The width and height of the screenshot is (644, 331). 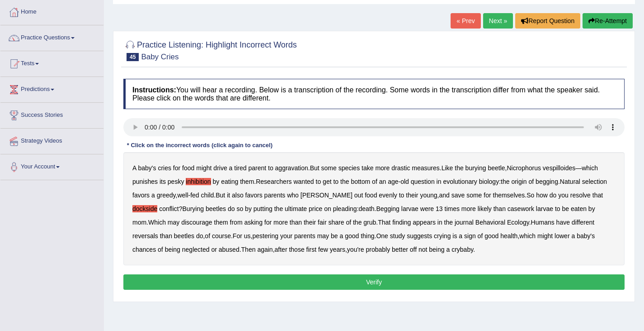 I want to click on b: to, so click(x=558, y=209).